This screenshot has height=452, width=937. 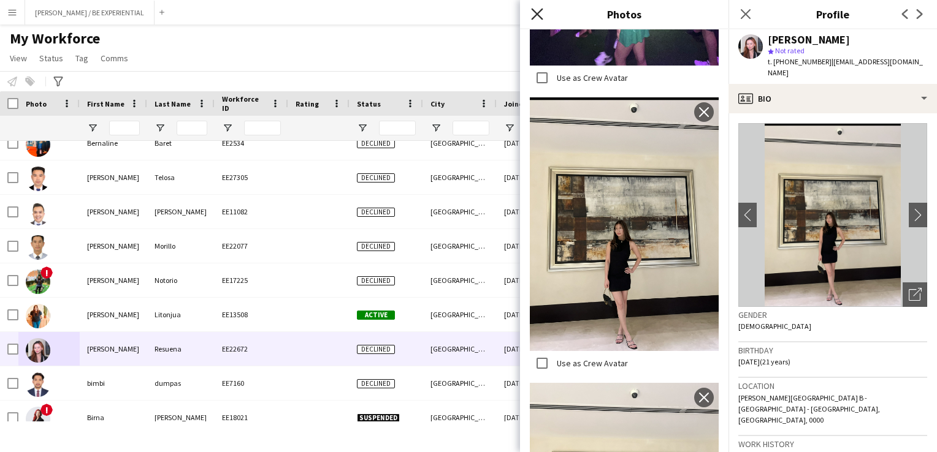 I want to click on span: Not rated, so click(x=790, y=50).